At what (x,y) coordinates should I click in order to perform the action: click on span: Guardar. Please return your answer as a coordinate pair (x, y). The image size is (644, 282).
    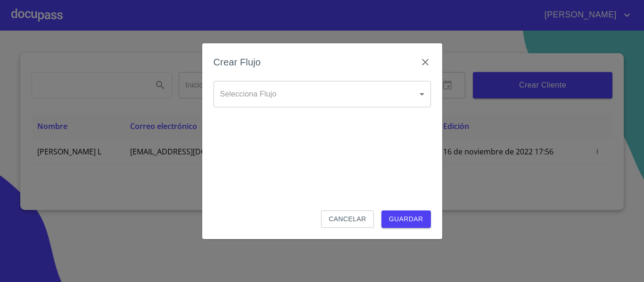
    Looking at the image, I should click on (406, 219).